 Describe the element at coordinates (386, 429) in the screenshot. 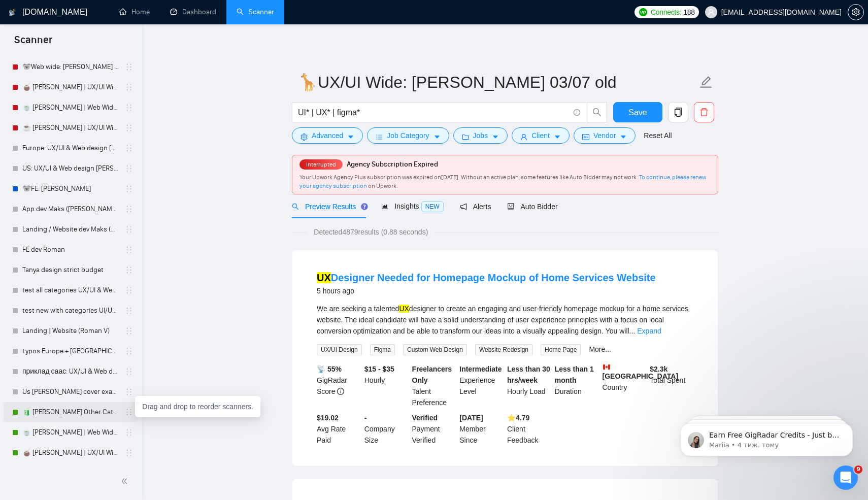

I see `div: Company Size` at that location.